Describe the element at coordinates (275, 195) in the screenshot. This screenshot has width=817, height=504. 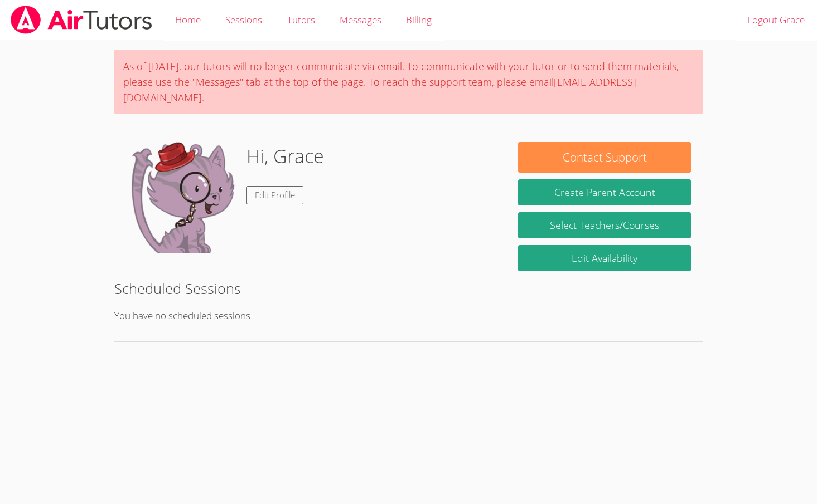
I see `a: Edit Profile` at that location.